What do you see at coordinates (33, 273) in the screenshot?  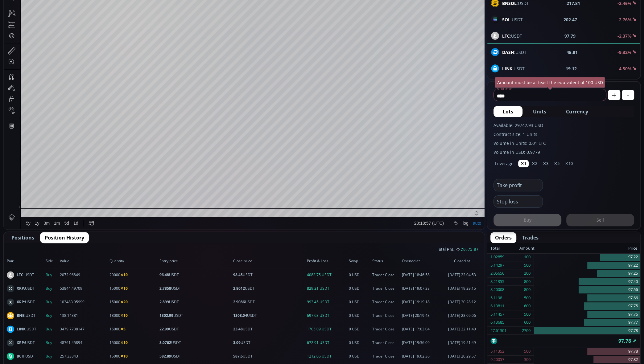 I see `div: 1y` at bounding box center [33, 273].